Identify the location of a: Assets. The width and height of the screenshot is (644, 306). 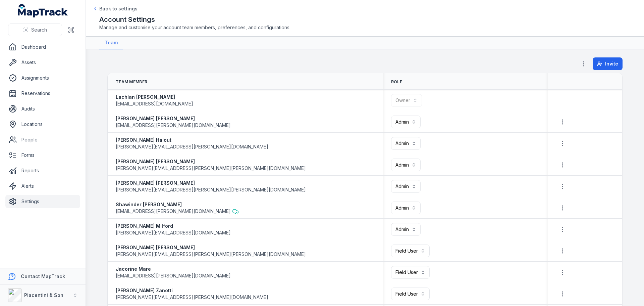
(43, 63).